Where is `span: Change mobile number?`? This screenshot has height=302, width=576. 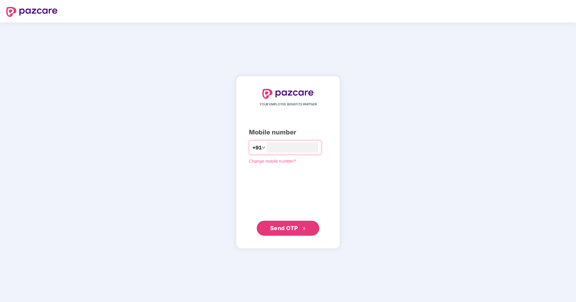 span: Change mobile number? is located at coordinates (272, 161).